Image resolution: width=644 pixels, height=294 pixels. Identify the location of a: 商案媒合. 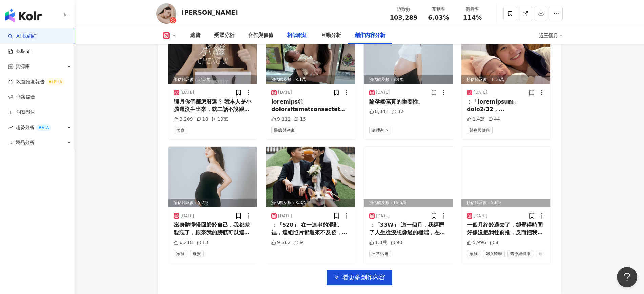
(22, 97).